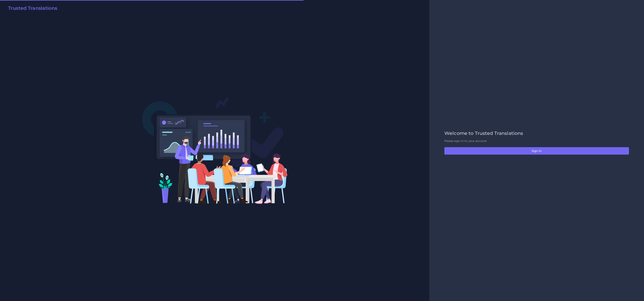 The image size is (644, 301). Describe the element at coordinates (537, 141) in the screenshot. I see `p: Please sign-in to your account` at that location.